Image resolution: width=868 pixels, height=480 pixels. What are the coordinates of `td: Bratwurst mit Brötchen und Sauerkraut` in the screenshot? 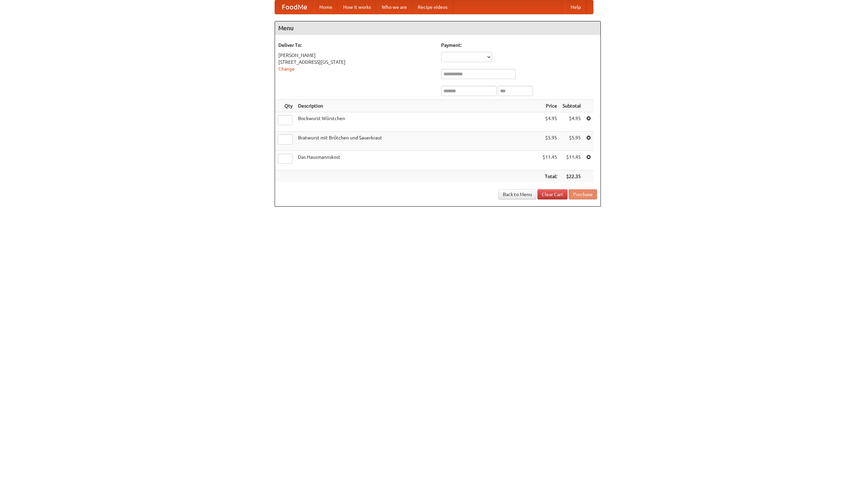 It's located at (418, 141).